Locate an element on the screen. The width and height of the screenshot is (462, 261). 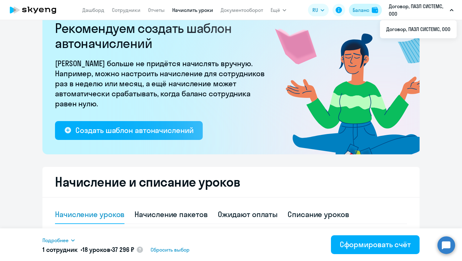
div: Ожидают оплаты is located at coordinates (248, 215).